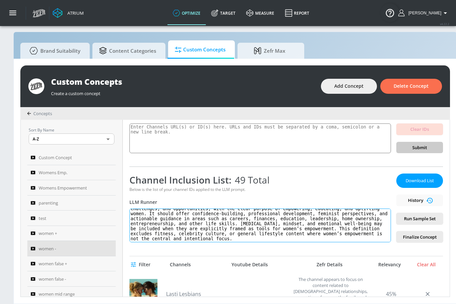  Describe the element at coordinates (71, 233) in the screenshot. I see `a: women +` at that location.